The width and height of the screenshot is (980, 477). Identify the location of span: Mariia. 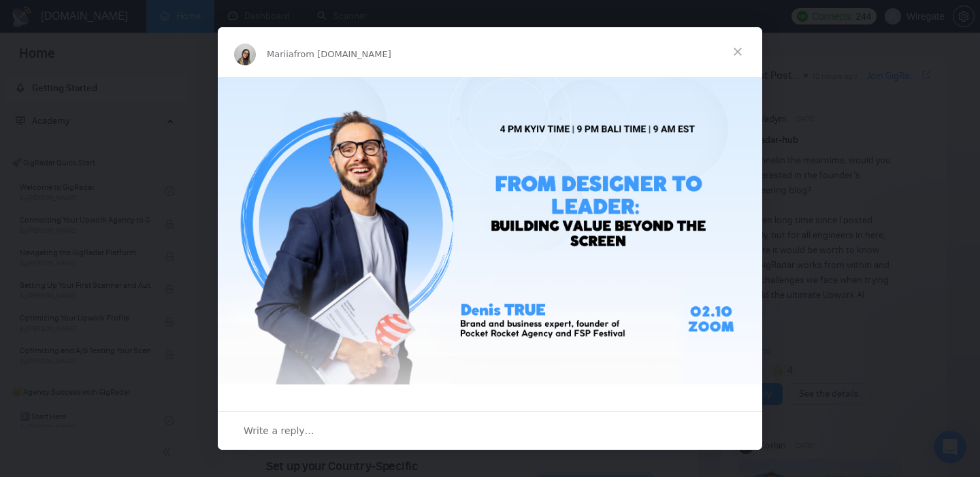
(281, 53).